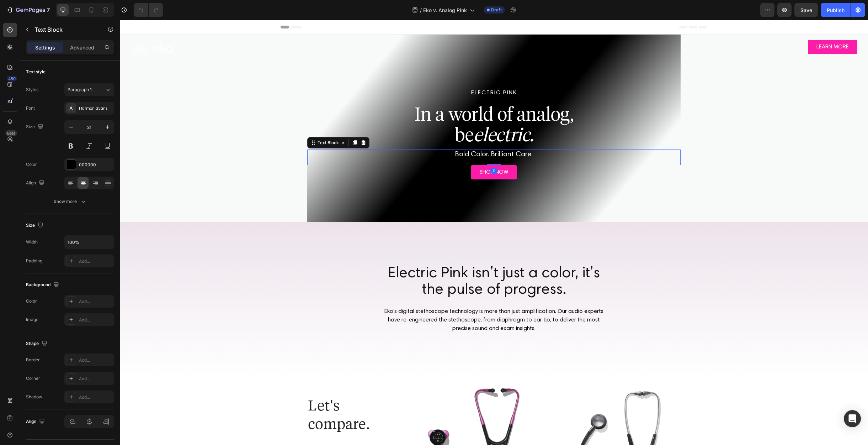 The image size is (868, 445). I want to click on span: be, so click(374, 114).